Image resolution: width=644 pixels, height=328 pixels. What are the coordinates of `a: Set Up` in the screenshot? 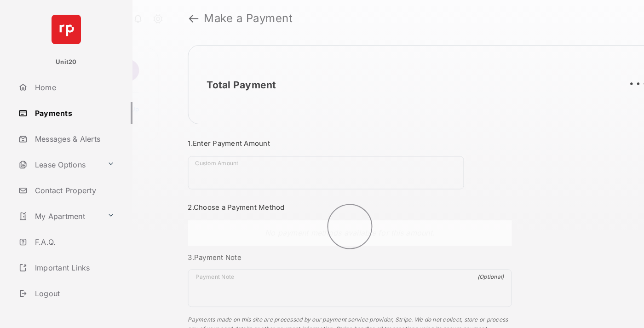 It's located at (129, 109).